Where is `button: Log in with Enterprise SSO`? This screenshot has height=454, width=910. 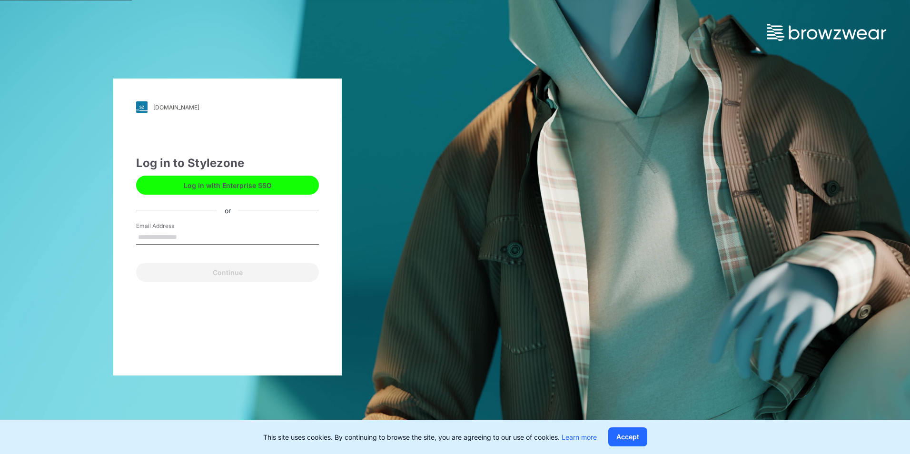
button: Log in with Enterprise SSO is located at coordinates (228, 185).